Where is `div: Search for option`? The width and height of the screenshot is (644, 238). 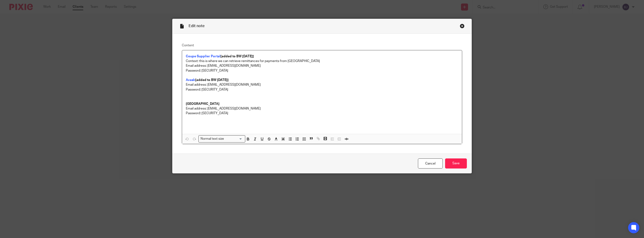 div: Search for option is located at coordinates (222, 139).